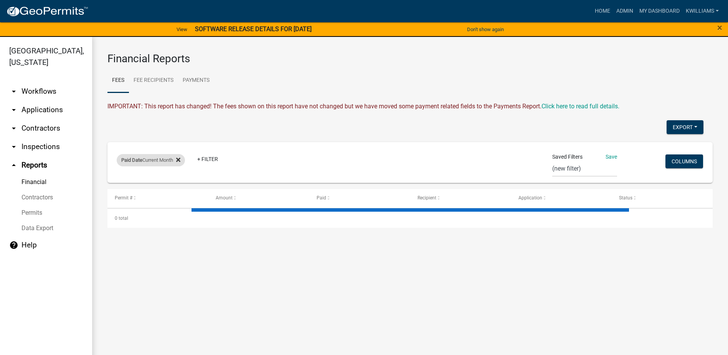  I want to click on a: kwilliams, so click(703, 11).